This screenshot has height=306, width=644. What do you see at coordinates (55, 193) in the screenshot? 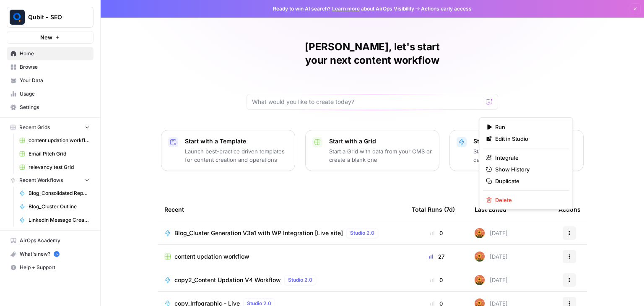
I see `a: Blog_Consolidated Report V3` at bounding box center [55, 193].